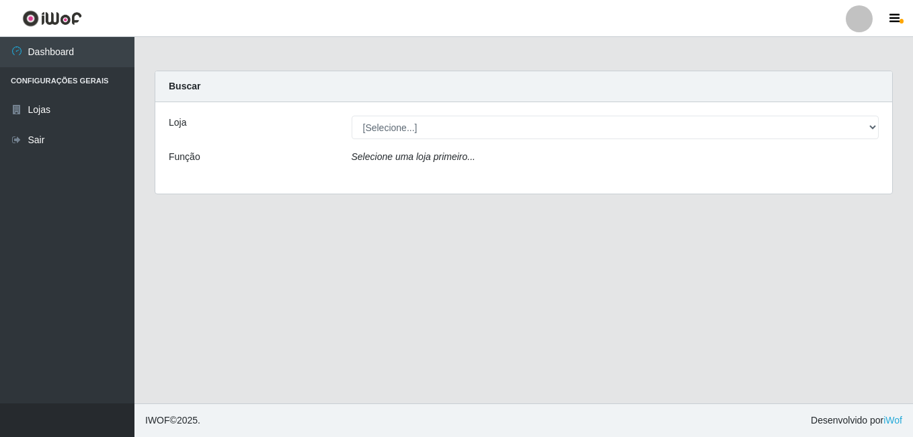 The width and height of the screenshot is (913, 437). Describe the element at coordinates (157, 420) in the screenshot. I see `span: IWOF` at that location.